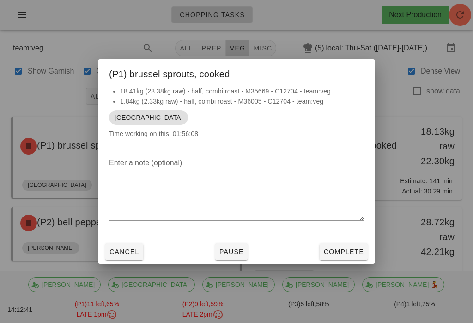 The width and height of the screenshot is (473, 323). What do you see at coordinates (242, 101) in the screenshot?
I see `li: 1.84kg (2.33kg raw) - half, combi roast - M36005 - C12704 - team:veg` at bounding box center [242, 101].